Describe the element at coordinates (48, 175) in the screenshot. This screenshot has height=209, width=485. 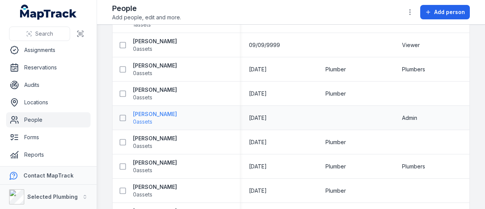
I see `strong: Contact MapTrack` at that location.